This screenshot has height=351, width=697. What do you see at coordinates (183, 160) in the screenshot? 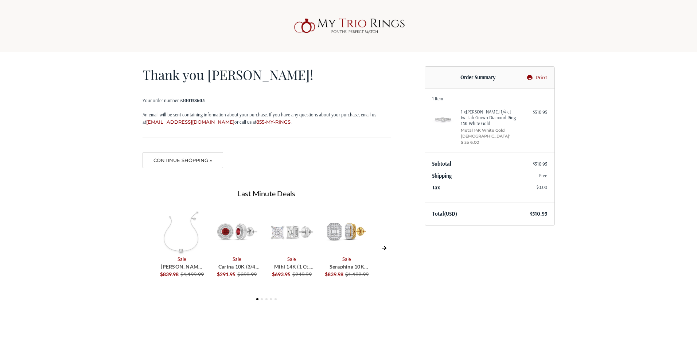
I see `button: Continue Shopping »` at bounding box center [183, 160].